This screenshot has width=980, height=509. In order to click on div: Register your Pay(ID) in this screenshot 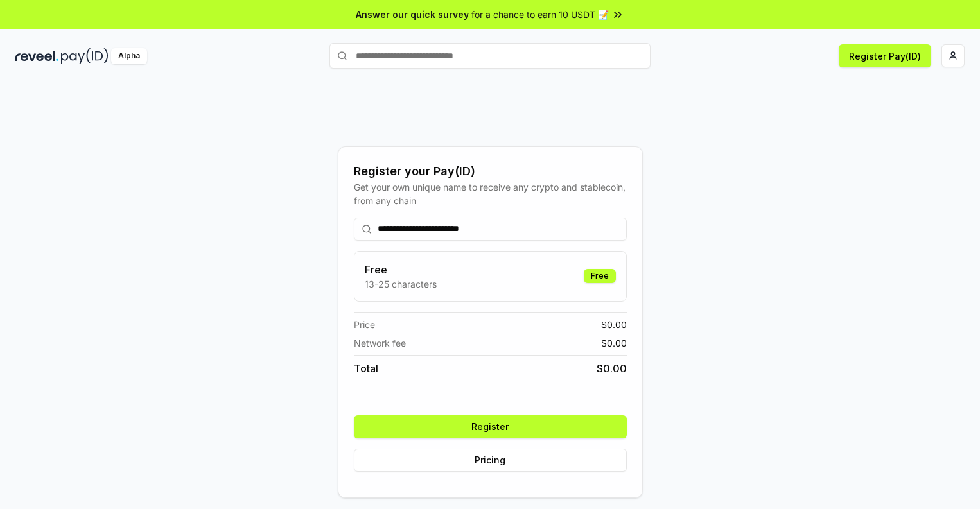, I will do `click(490, 171)`.